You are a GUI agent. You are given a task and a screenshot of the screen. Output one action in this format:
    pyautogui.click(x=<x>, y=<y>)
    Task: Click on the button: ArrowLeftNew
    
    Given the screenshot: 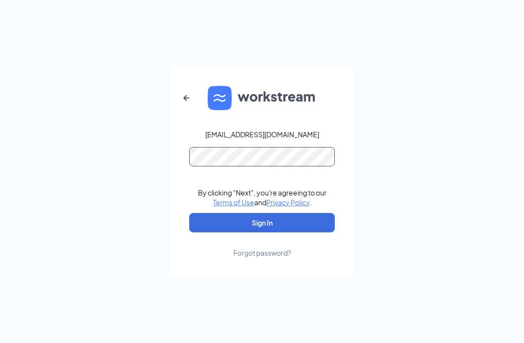 What is the action you would take?
    pyautogui.click(x=186, y=98)
    